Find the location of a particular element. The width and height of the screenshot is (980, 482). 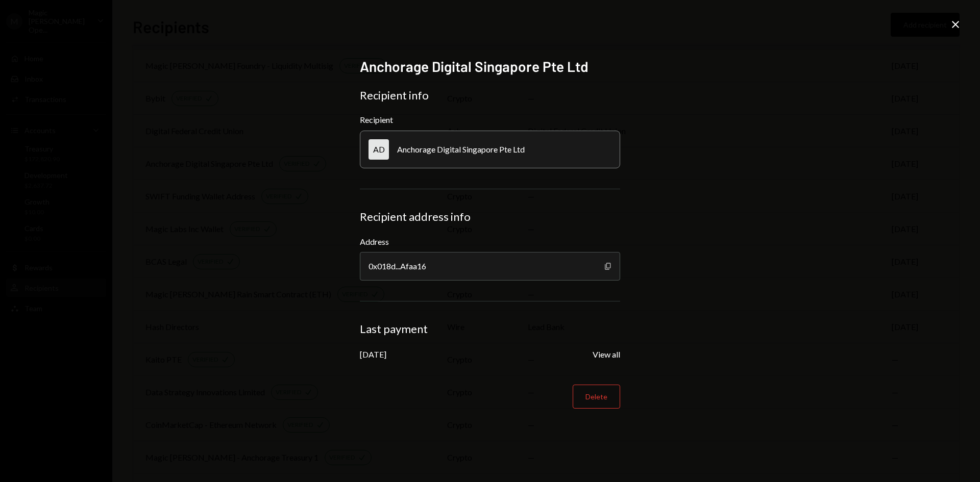

div: Recipient address info is located at coordinates (490, 217).